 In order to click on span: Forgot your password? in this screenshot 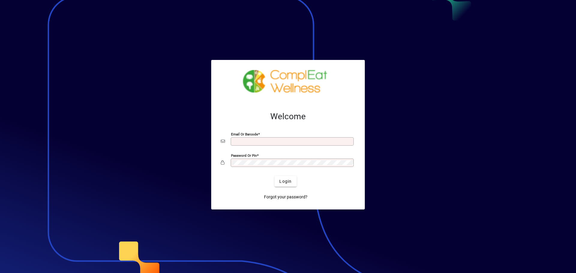, I will do `click(286, 197)`.